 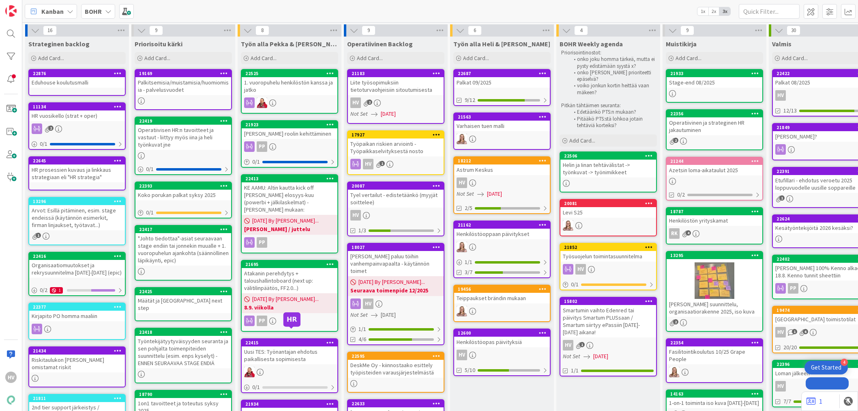 I want to click on a: 17927Työpaikan riskien arviointi - Työpaikkaselvityksestä nostoHV, so click(x=396, y=153).